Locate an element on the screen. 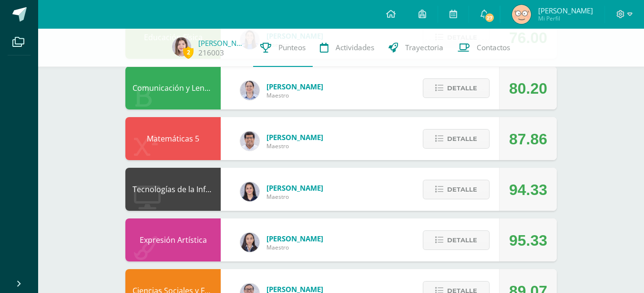 The width and height of the screenshot is (644, 293). div: 95.33 is located at coordinates (528, 240).